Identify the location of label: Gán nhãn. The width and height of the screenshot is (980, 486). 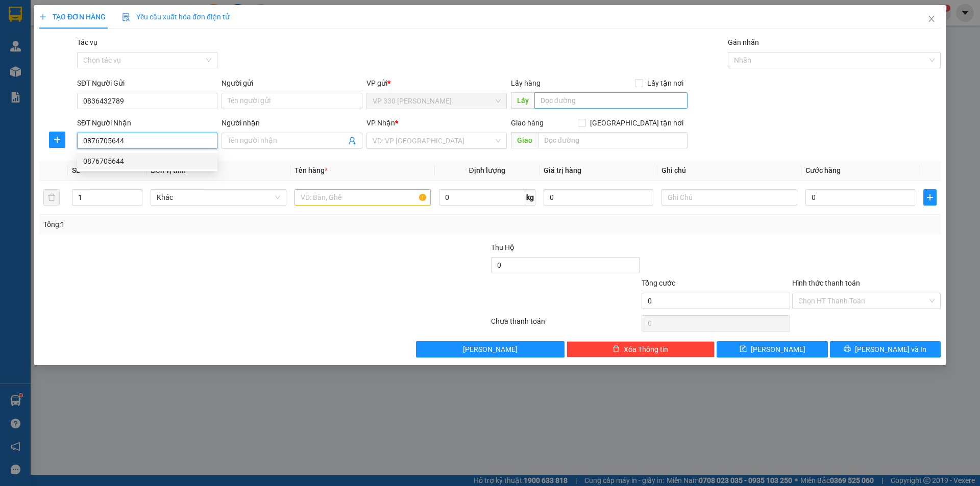
(743, 42).